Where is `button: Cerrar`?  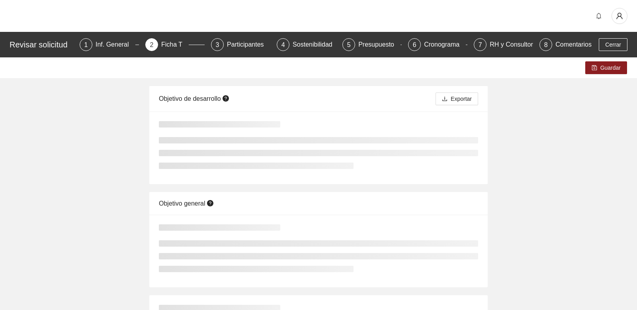
button: Cerrar is located at coordinates (613, 45).